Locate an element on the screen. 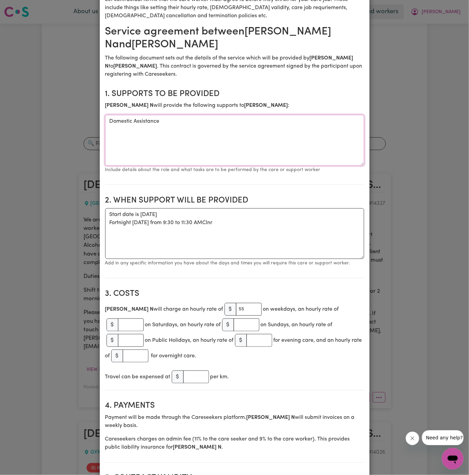 Image resolution: width=469 pixels, height=475 pixels. div: will charge an hourly rate of on weekdays, an hourly rate of on Saturdays, an hourly rate of on S... is located at coordinates (235, 332).